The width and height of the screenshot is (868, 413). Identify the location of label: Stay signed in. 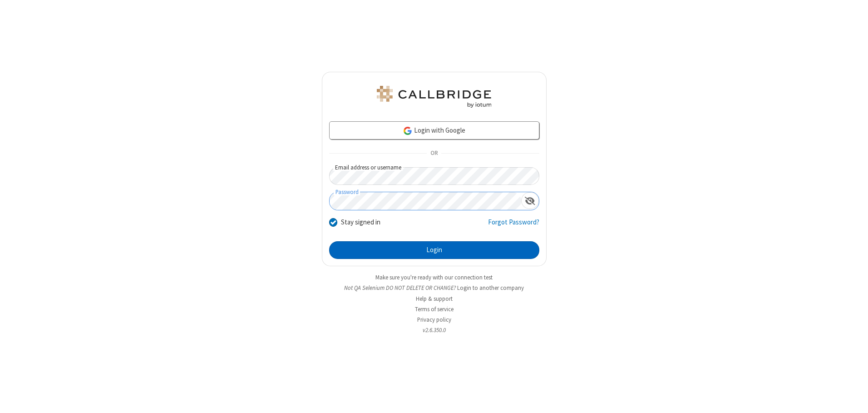
(361, 222).